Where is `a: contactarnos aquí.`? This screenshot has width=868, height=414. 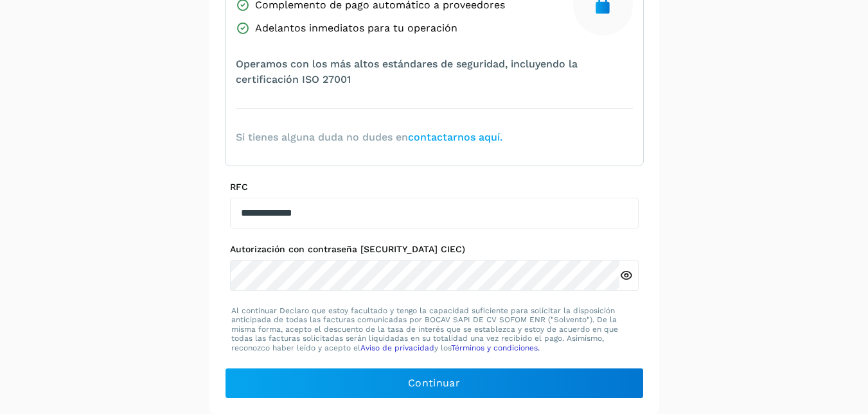 a: contactarnos aquí. is located at coordinates (455, 137).